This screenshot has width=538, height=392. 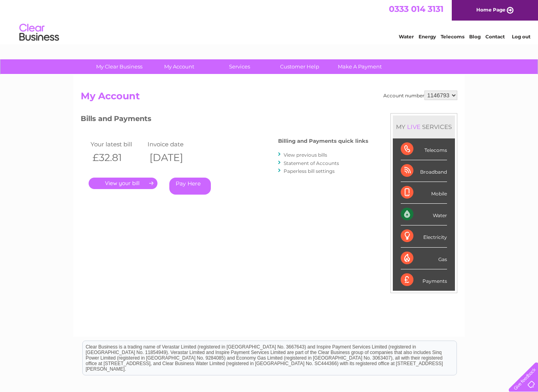 What do you see at coordinates (179, 66) in the screenshot?
I see `a: My Account` at bounding box center [179, 66].